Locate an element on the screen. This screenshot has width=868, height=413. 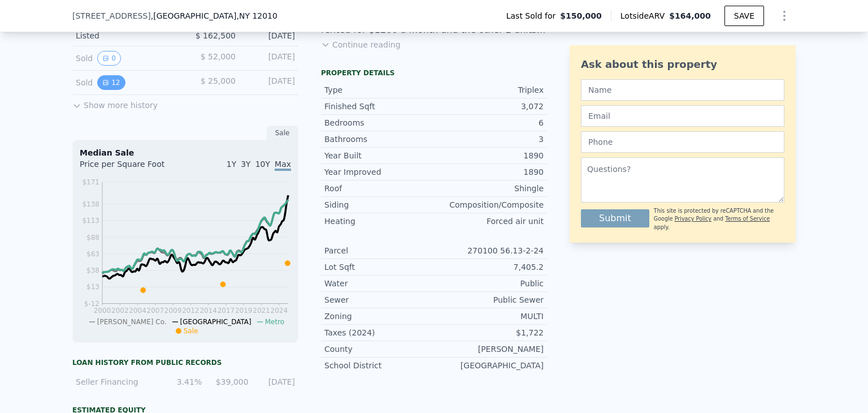
span: $150,000 is located at coordinates (581, 16).